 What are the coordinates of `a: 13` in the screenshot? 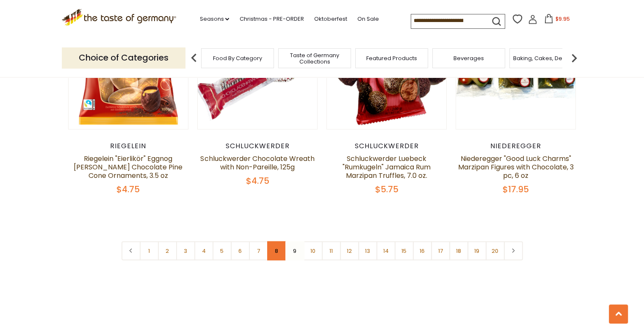 It's located at (368, 251).